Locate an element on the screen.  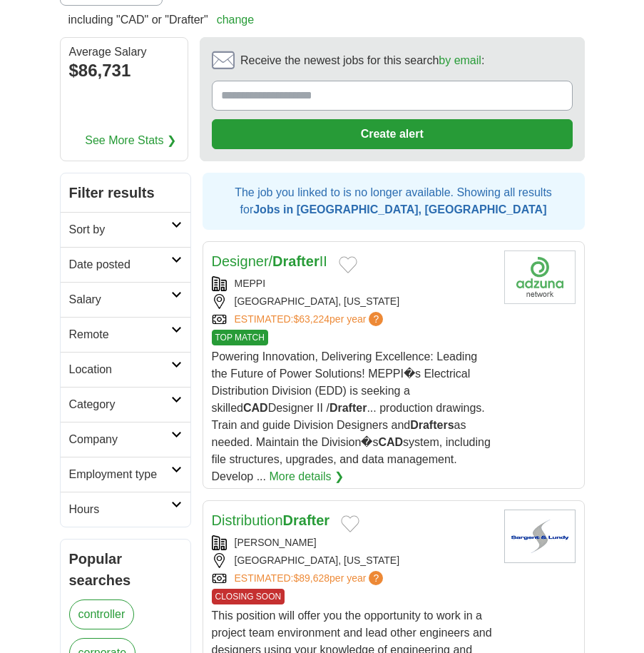
span: $89,628 is located at coordinates (311, 578).